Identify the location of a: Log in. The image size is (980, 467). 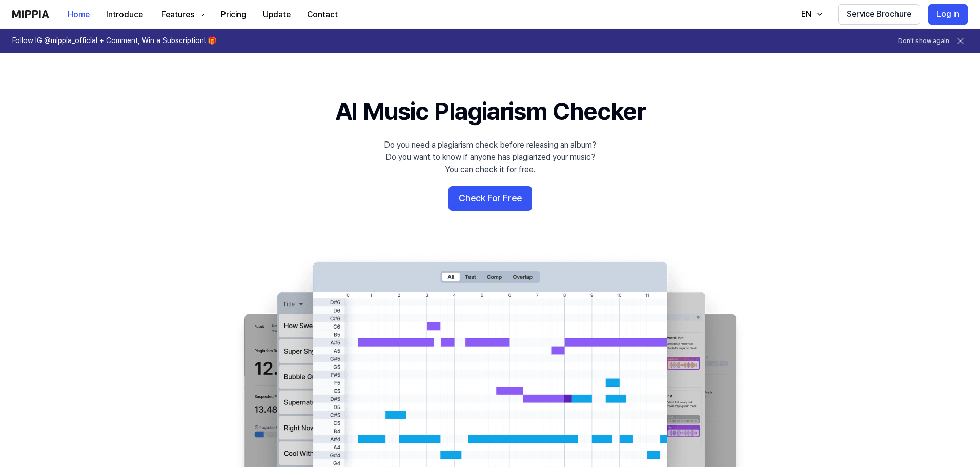
(948, 14).